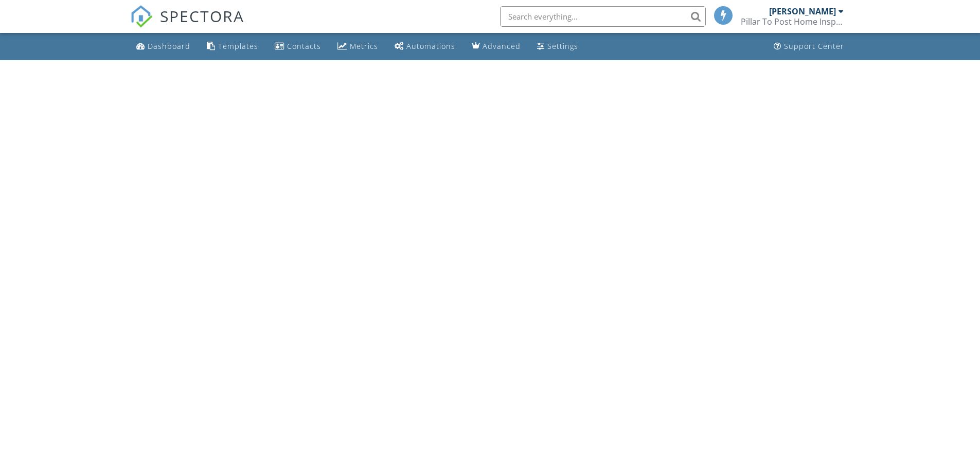 Image resolution: width=980 pixels, height=469 pixels. Describe the element at coordinates (364, 46) in the screenshot. I see `div: Metrics` at that location.